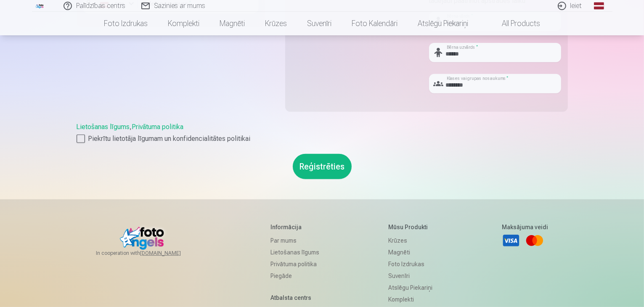 This screenshot has height=307, width=644. I want to click on span: In cooperation with, so click(148, 254).